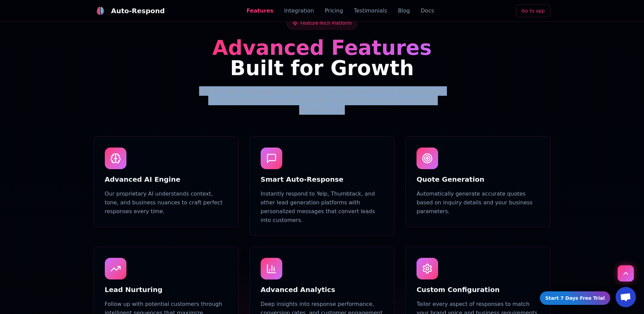  I want to click on a: Integration, so click(299, 11).